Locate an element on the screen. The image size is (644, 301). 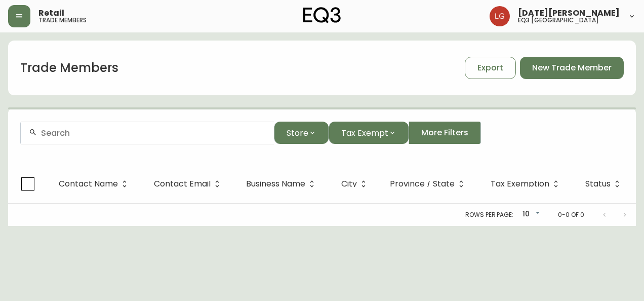
span: Export is located at coordinates (490, 68).